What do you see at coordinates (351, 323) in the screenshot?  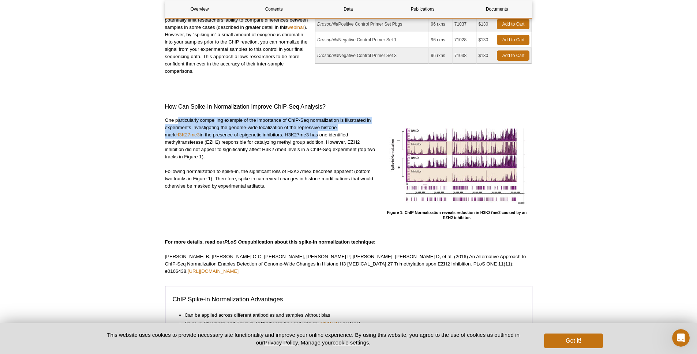 I see `li: Spike-in Chromatin and Spike-in Antibody can be used with any or protocol` at bounding box center [351, 323].